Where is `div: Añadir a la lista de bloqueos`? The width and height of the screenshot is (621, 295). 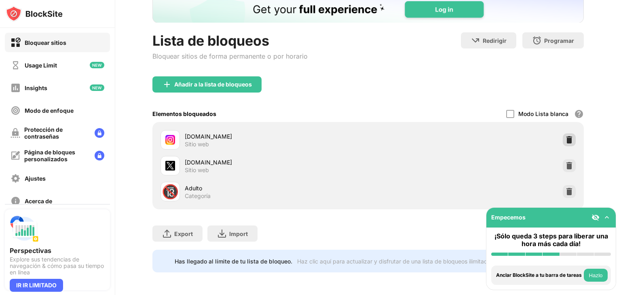 div: Añadir a la lista de bloqueos is located at coordinates (213, 85).